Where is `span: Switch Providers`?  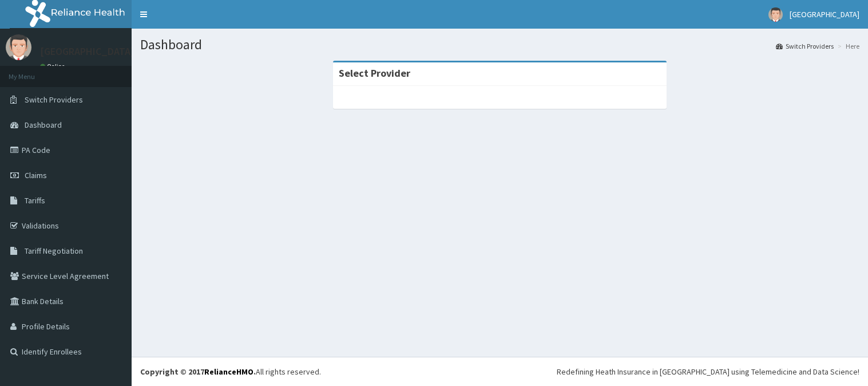 span: Switch Providers is located at coordinates (54, 100).